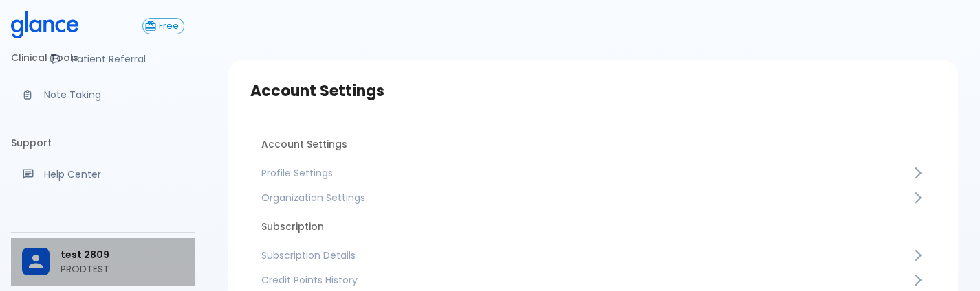  What do you see at coordinates (103, 57) in the screenshot?
I see `li: Clinical Tools` at bounding box center [103, 57].